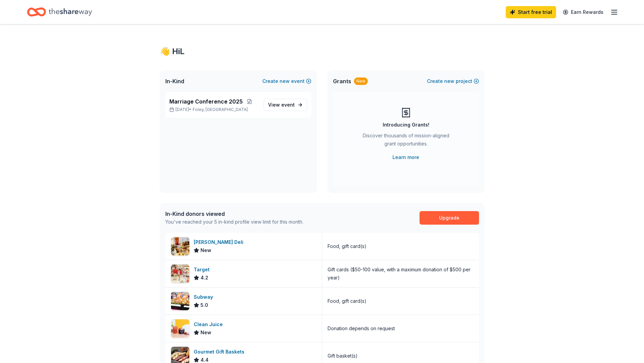 This screenshot has width=644, height=363. What do you see at coordinates (210, 324) in the screenshot?
I see `div: Clean Juice` at bounding box center [210, 324].